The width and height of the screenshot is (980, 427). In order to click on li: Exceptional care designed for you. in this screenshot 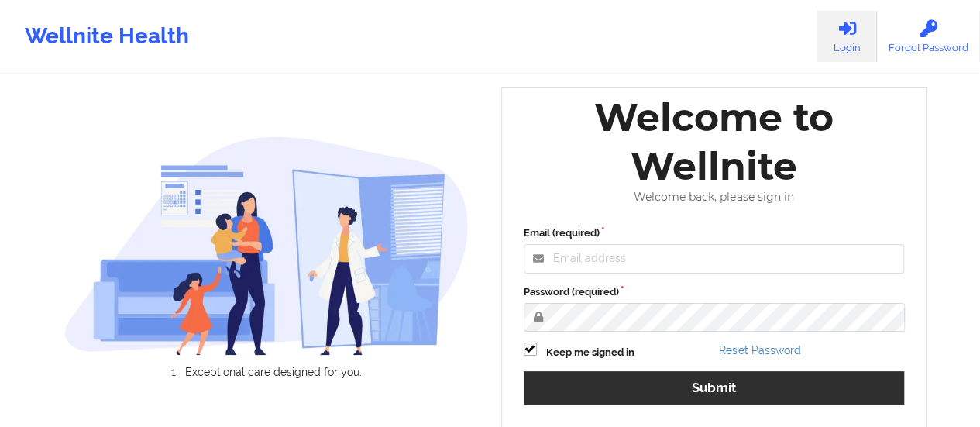, I will do `click(273, 372)`.